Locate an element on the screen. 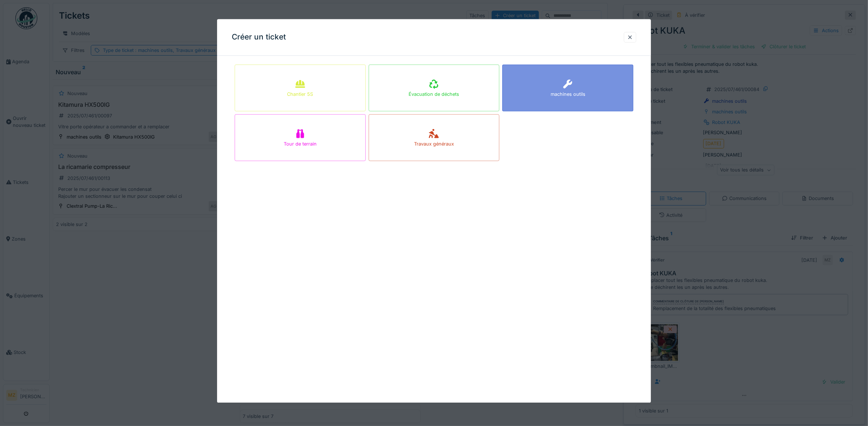 The height and width of the screenshot is (426, 868). div: Tour de terrain is located at coordinates (300, 144).